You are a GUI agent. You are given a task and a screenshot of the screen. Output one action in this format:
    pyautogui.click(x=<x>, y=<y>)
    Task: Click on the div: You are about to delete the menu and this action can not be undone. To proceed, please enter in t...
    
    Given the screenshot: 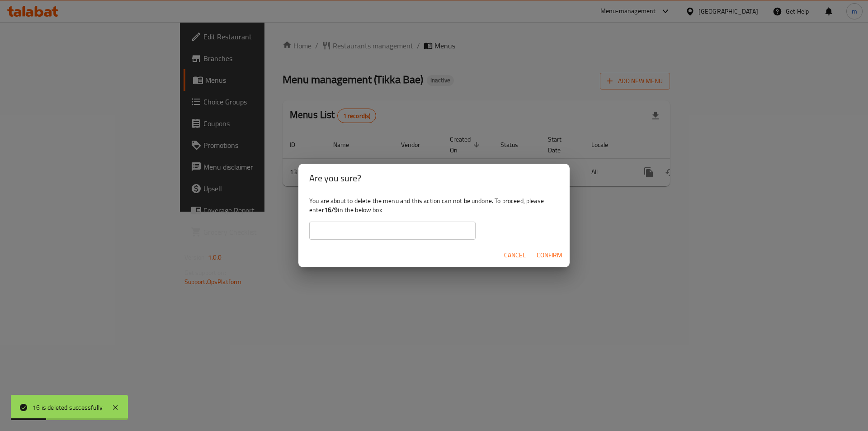 What is the action you would take?
    pyautogui.click(x=434, y=218)
    